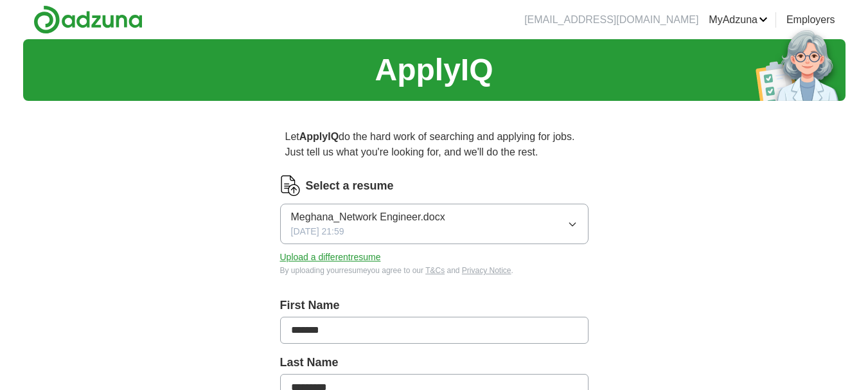 This screenshot has height=390, width=868. Describe the element at coordinates (433, 70) in the screenshot. I see `h1: ApplyIQ` at that location.